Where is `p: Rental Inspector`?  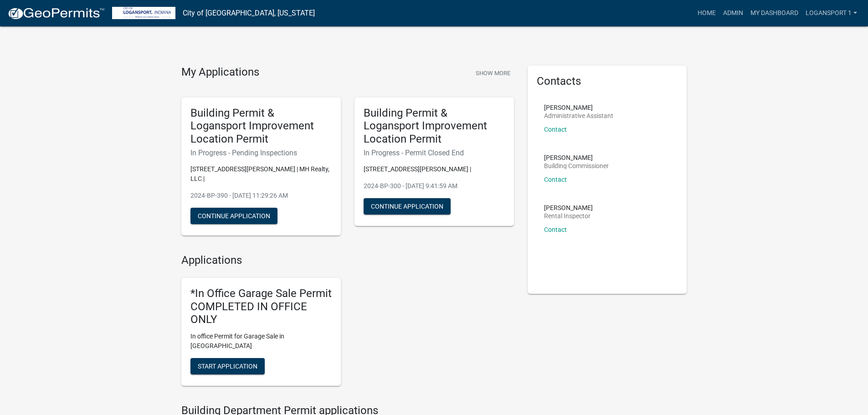
p: Rental Inspector is located at coordinates (568, 216).